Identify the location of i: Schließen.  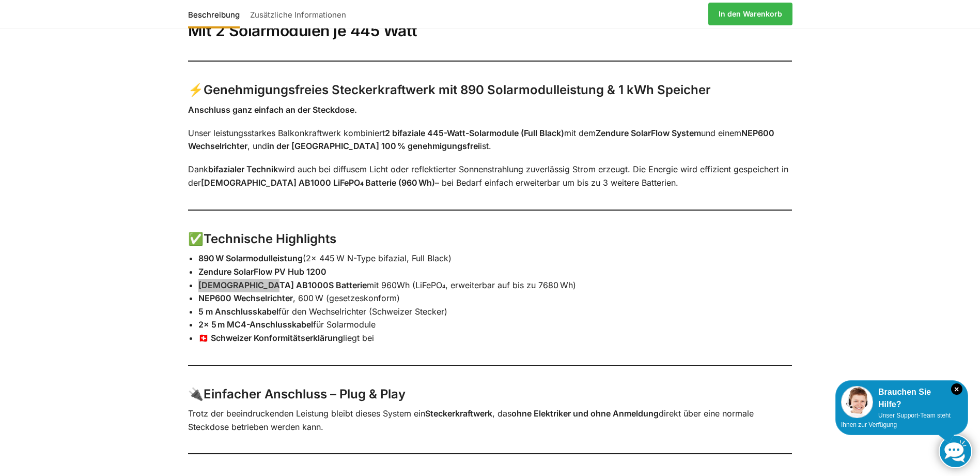
(957, 389).